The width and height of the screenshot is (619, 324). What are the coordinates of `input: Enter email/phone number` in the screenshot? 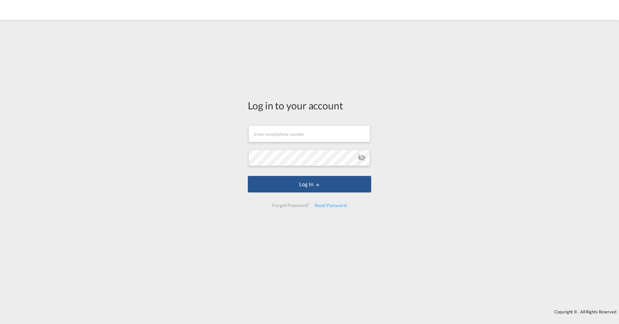 It's located at (309, 134).